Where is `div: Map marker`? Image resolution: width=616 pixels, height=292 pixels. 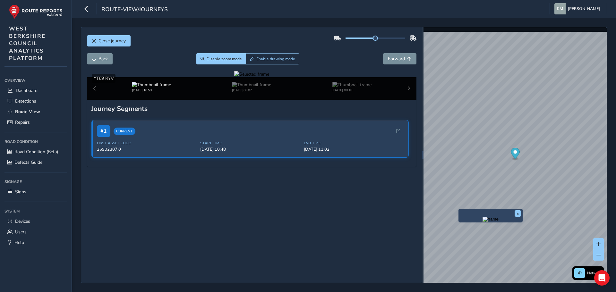 div: Map marker is located at coordinates (515, 154).